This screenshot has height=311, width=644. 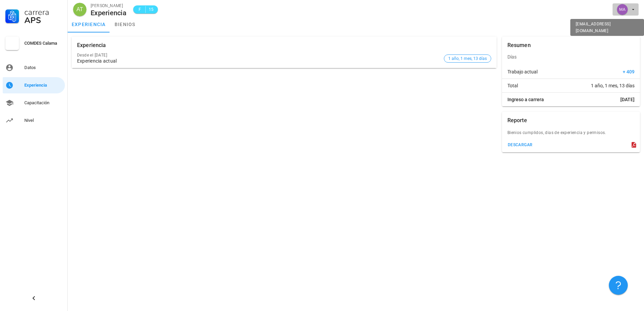 What do you see at coordinates (517, 120) in the screenshot?
I see `div: Reporte` at bounding box center [517, 120].